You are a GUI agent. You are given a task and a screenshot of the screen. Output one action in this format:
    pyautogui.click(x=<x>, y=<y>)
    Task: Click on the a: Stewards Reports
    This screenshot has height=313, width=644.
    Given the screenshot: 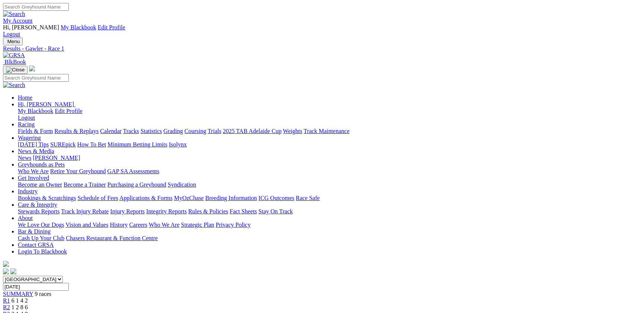 What is the action you would take?
    pyautogui.click(x=39, y=211)
    